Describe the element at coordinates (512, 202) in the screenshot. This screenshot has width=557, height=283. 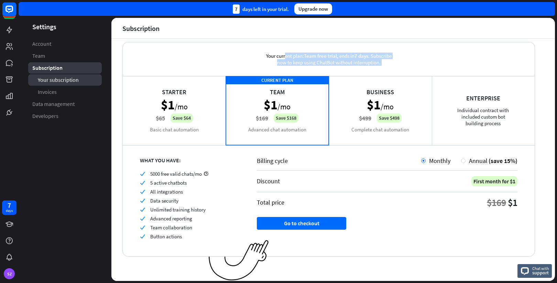
I see `div: $1` at that location.